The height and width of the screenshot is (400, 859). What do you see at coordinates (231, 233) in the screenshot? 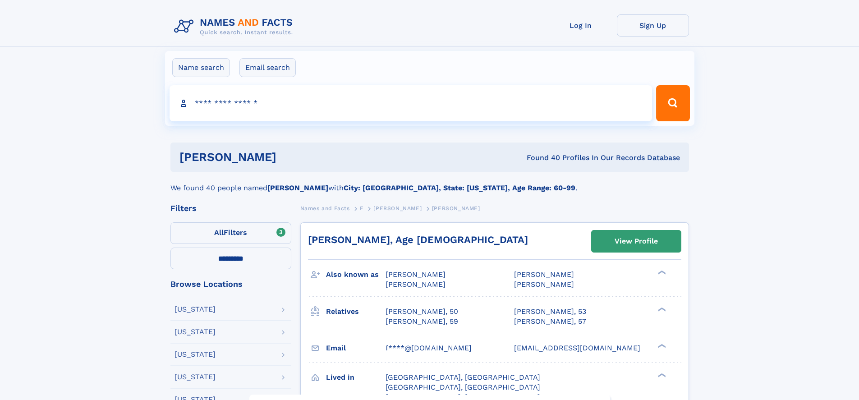
I see `label: Filters` at bounding box center [231, 233].